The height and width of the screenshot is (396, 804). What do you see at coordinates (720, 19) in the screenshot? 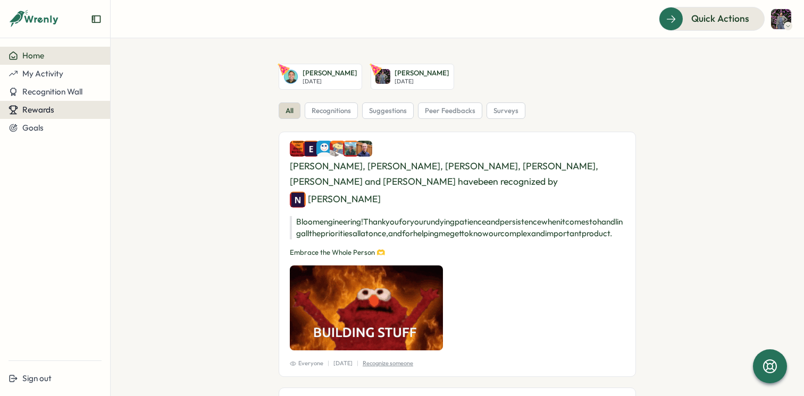
I see `span: Quick Actions` at bounding box center [720, 19].